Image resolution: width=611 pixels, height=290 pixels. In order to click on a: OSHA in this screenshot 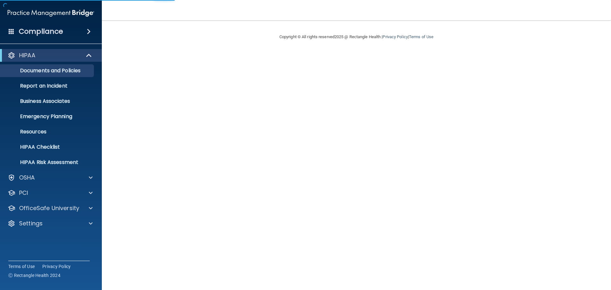, I will do `click(50, 178)`.